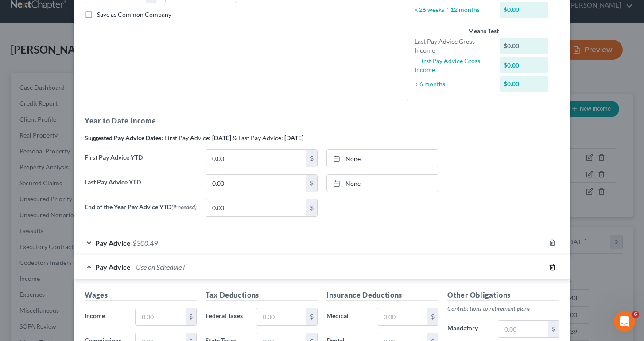  I want to click on span: & Last Pay Advice:, so click(258, 138).